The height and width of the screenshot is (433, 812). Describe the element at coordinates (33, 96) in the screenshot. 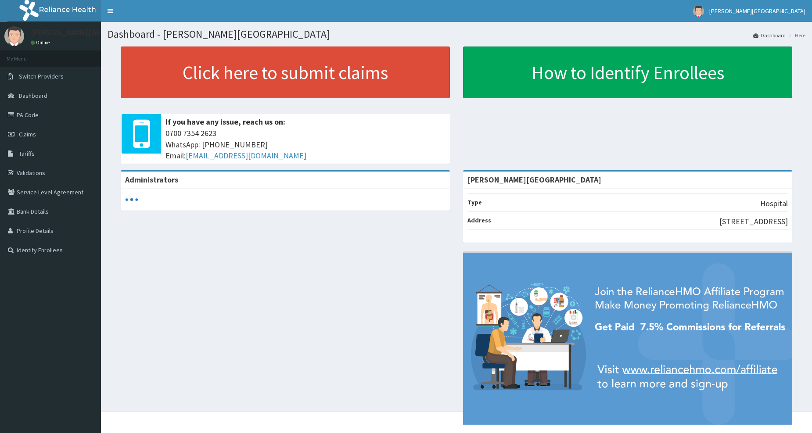

I see `span: Dashboard` at that location.